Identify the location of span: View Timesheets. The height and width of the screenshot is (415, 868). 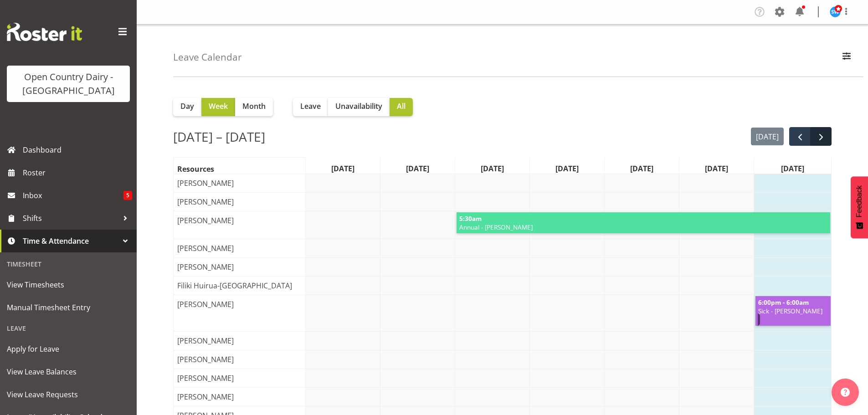
(69, 285).